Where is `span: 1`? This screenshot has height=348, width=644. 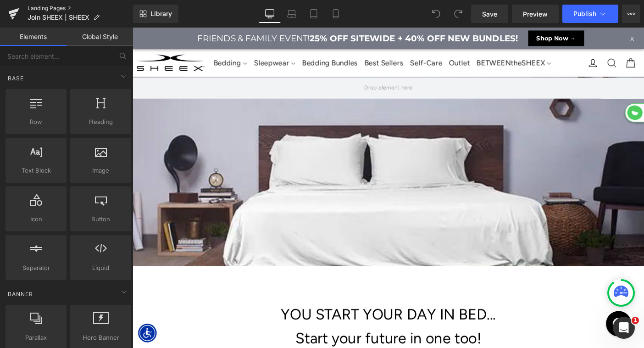 span: 1 is located at coordinates (636, 320).